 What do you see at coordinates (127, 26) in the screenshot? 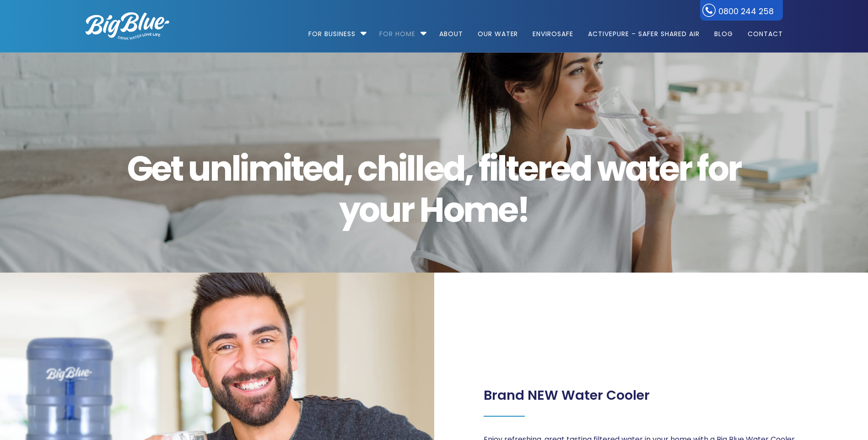
I see `a: logo` at bounding box center [127, 26].